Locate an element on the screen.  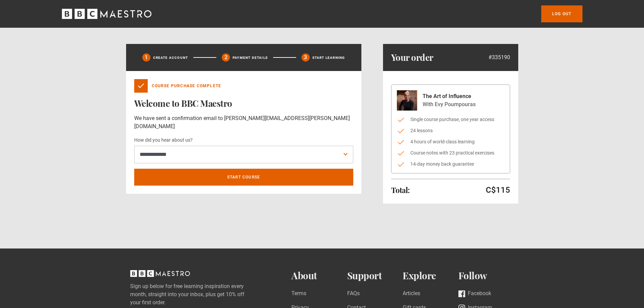
svg: BBC Maestro, back to top is located at coordinates (160, 274).